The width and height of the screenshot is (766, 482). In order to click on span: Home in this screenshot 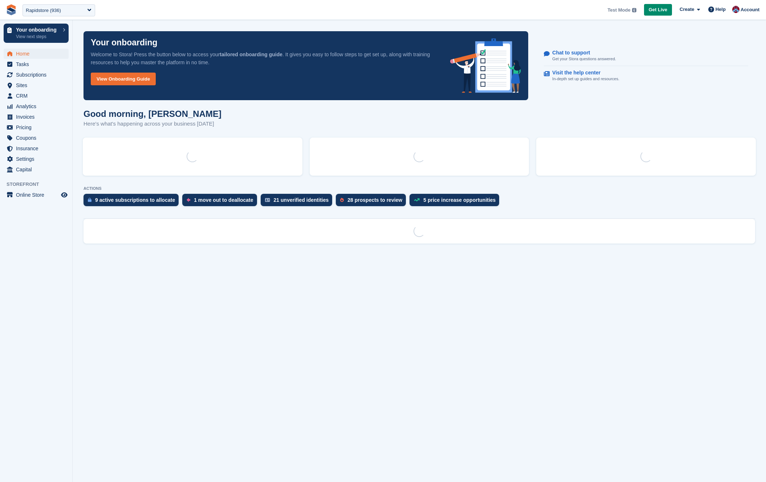, I will do `click(38, 54)`.